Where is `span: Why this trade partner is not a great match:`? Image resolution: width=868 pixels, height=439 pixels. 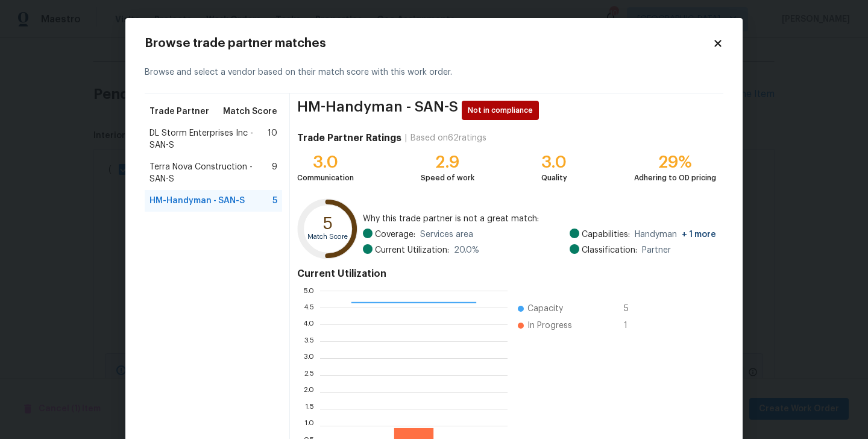 span: Why this trade partner is not a great match: is located at coordinates (539, 219).